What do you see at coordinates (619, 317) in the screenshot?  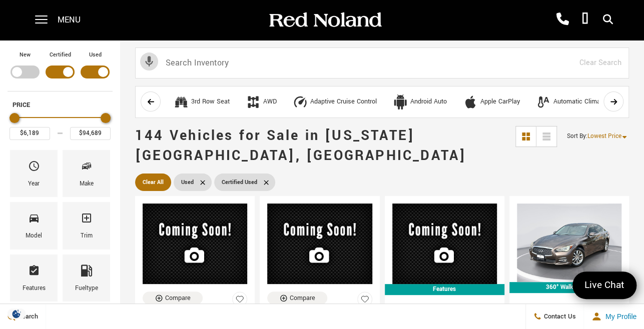 I see `span: My Profile` at bounding box center [619, 317].